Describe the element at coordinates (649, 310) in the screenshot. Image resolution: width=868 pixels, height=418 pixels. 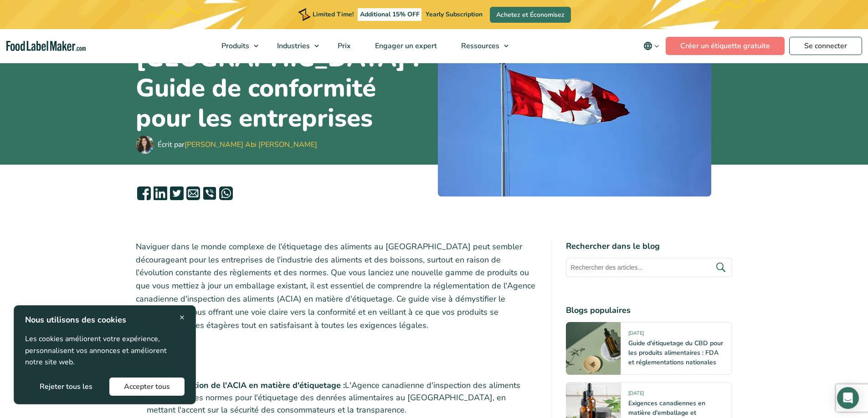
I see `h4: Blogs populaires` at that location.